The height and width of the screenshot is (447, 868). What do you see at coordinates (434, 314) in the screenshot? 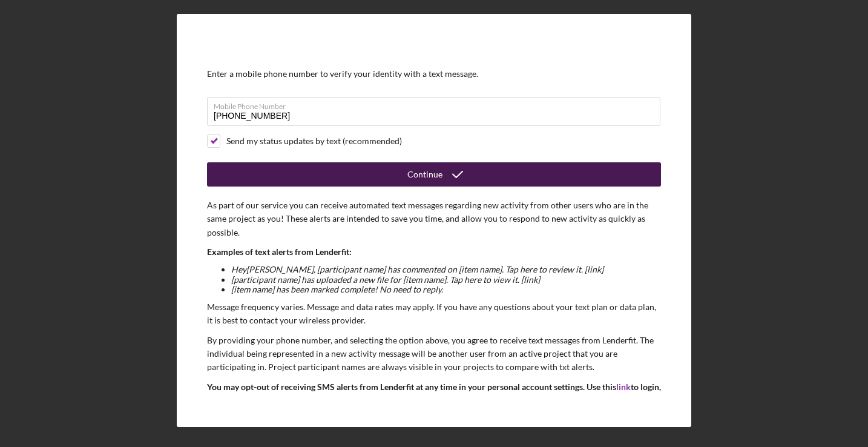
I see `p: Message frequency varies. Message and data rates may apply. If you have any questions about your ...` at bounding box center [434, 314].